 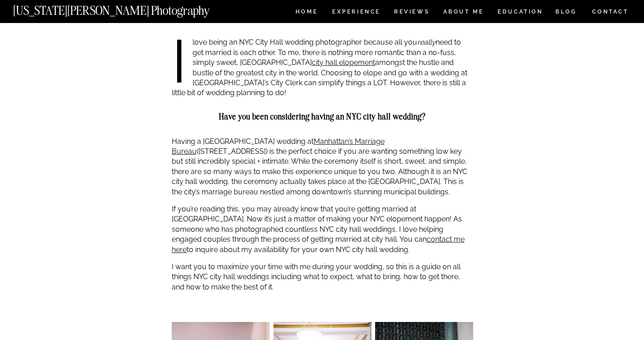 I want to click on a: city hall elopement, so click(x=344, y=62).